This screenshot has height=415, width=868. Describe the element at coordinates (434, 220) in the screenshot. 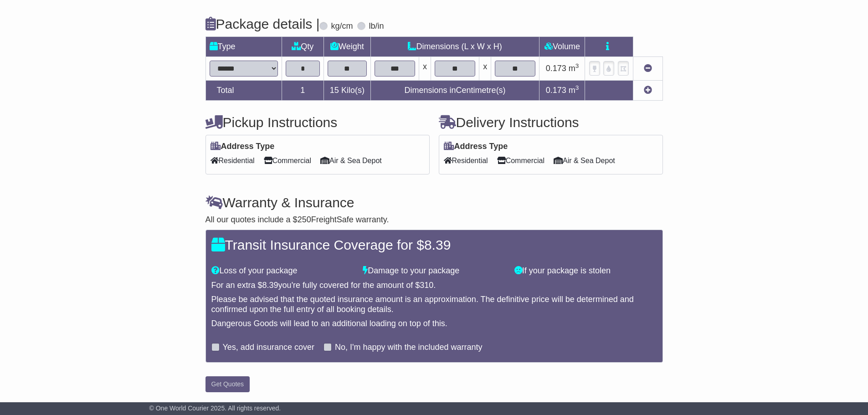

I see `div: All our quotes include a $ FreightSafe warranty.` at that location.